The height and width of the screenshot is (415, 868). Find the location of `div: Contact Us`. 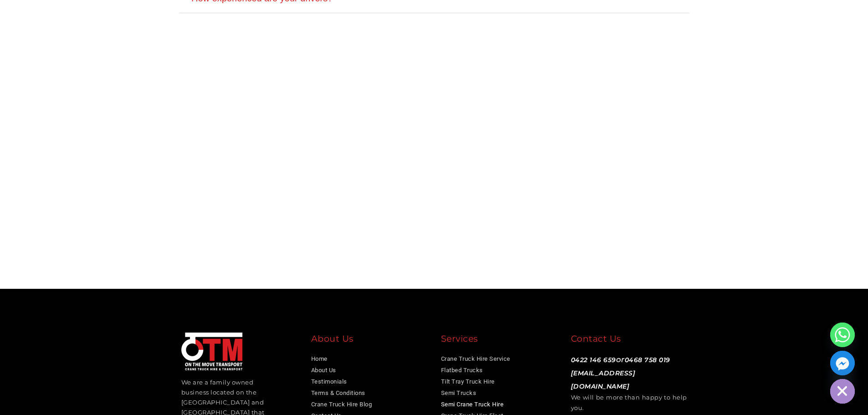

div: Contact Us is located at coordinates (629, 340).